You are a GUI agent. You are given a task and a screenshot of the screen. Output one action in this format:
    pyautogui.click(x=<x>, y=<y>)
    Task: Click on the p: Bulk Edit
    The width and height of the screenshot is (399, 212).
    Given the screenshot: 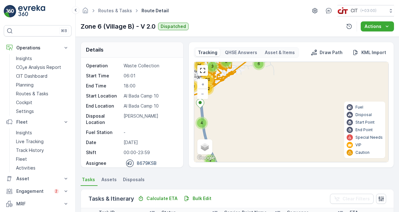 What is the action you would take?
    pyautogui.click(x=202, y=198)
    